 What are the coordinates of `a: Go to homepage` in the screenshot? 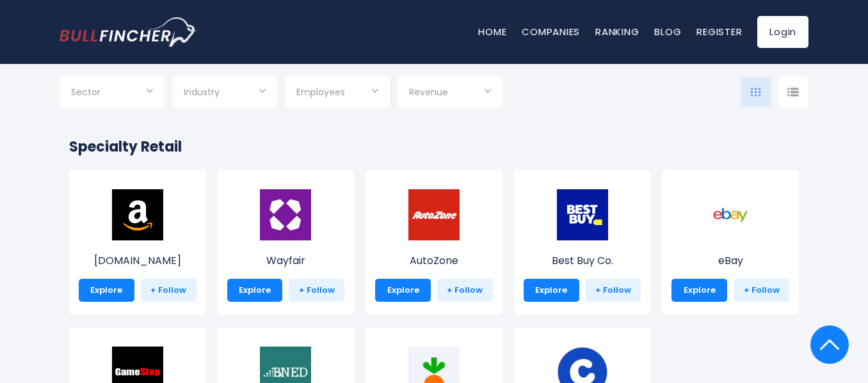 It's located at (128, 32).